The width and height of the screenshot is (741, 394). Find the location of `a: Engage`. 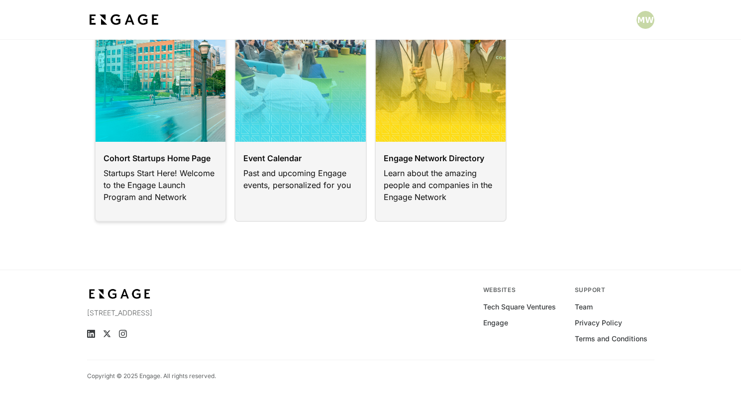

a: Engage is located at coordinates (496, 323).